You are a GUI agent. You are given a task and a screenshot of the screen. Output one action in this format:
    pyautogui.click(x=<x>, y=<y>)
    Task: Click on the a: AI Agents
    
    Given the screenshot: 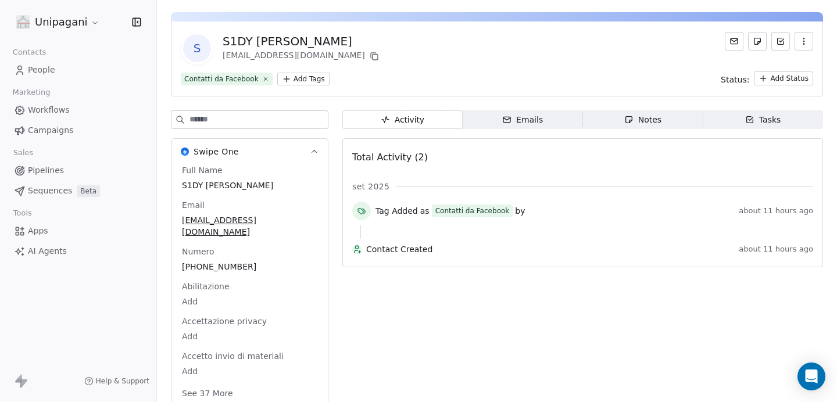 What is the action you would take?
    pyautogui.click(x=78, y=251)
    